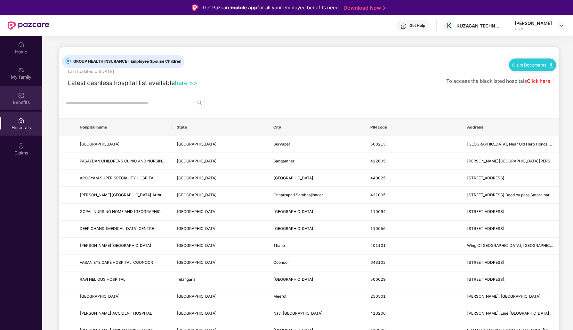 The width and height of the screenshot is (573, 330). Describe the element at coordinates (510, 280) in the screenshot. I see `td: 175 , R . K. Matt Road,` at that location.